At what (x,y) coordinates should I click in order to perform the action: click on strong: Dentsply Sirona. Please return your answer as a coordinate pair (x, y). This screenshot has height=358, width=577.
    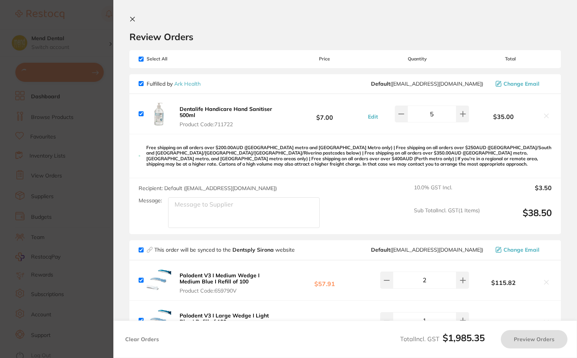
    Looking at the image, I should click on (254, 250).